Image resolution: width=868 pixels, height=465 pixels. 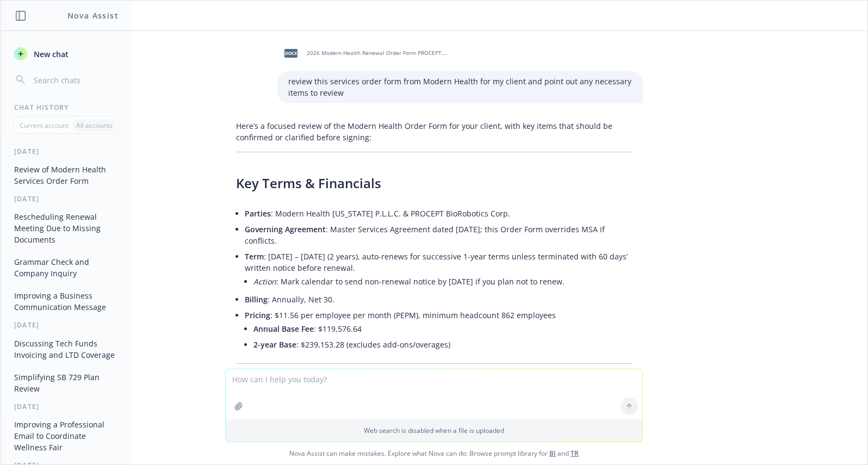 I want to click on span: docx, so click(x=291, y=53).